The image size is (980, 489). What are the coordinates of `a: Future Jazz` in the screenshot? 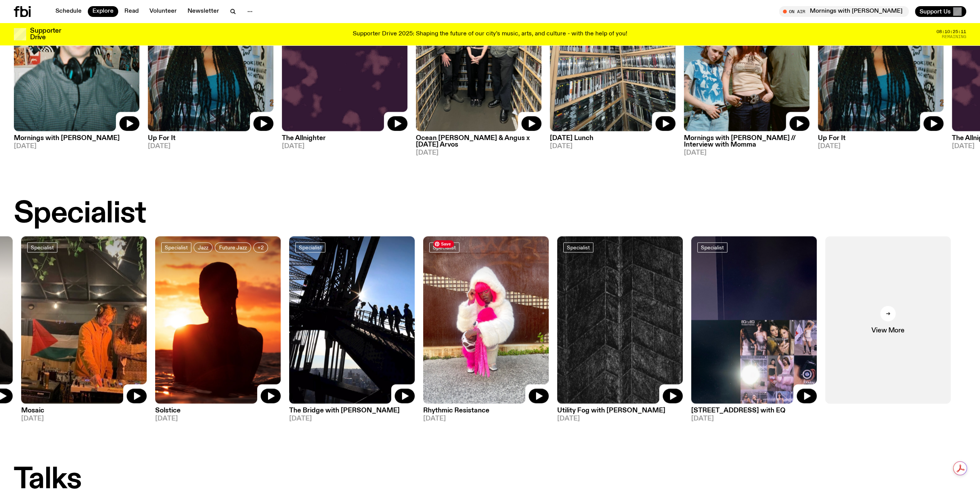 It's located at (233, 248).